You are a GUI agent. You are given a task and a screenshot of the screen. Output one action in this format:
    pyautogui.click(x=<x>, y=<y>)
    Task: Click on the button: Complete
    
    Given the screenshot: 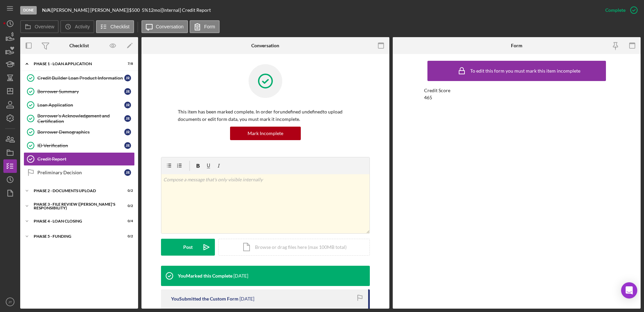 What is the action you would take?
    pyautogui.click(x=619, y=10)
    